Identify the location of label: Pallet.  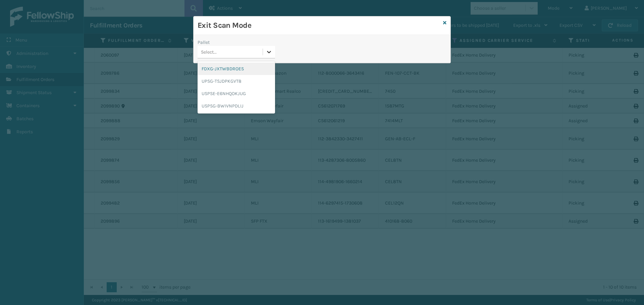
(204, 42).